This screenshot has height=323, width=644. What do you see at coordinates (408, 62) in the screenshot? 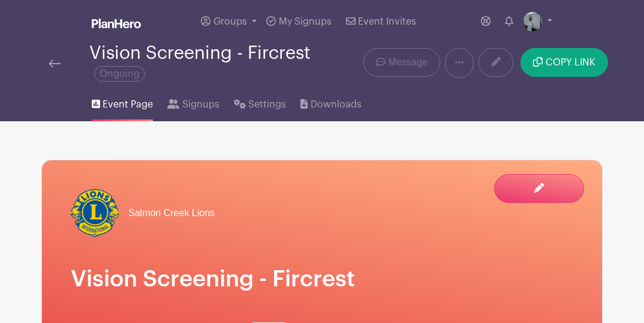
I see `span: Message` at bounding box center [408, 62].